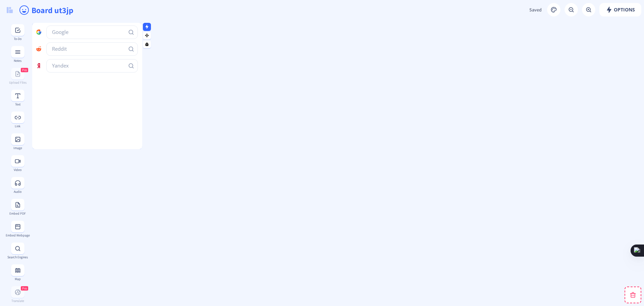 This screenshot has height=306, width=644. What do you see at coordinates (39, 32) in the screenshot?
I see `img: google.svg` at bounding box center [39, 32].